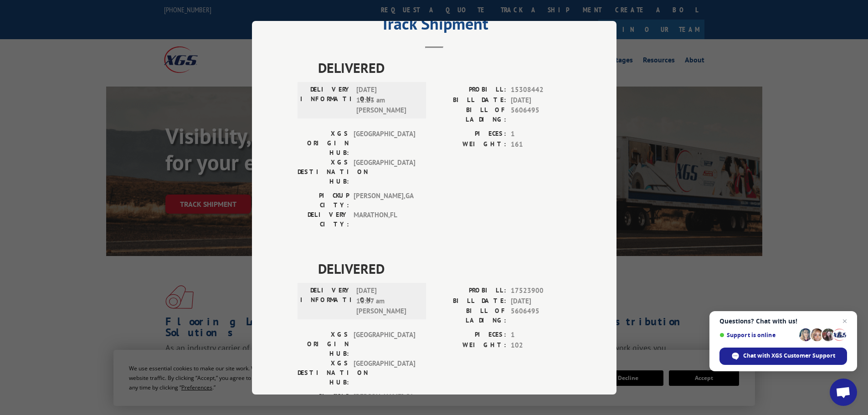 This screenshot has width=868, height=415. I want to click on span: Close chat, so click(845, 321).